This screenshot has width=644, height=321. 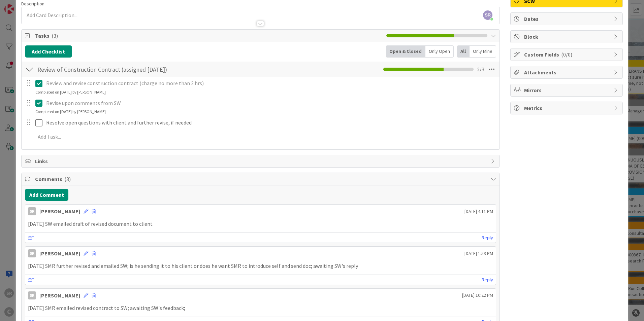 I want to click on span: Block, so click(x=567, y=37).